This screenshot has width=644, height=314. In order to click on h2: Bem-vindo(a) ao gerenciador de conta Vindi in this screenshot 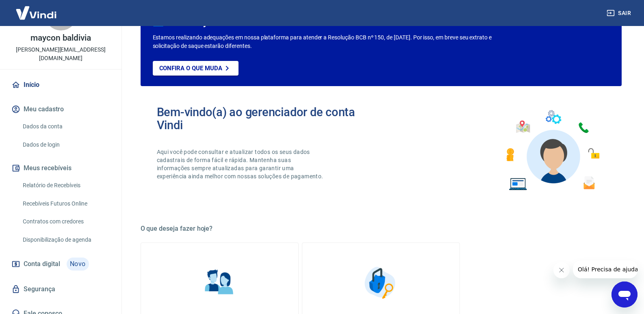, I will do `click(269, 119)`.